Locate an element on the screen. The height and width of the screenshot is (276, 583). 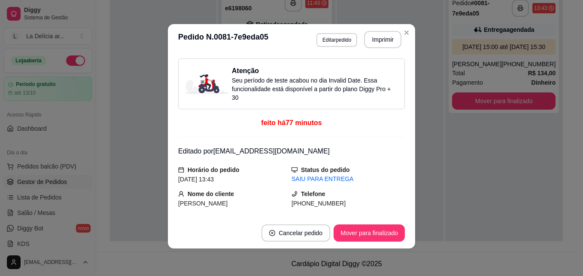
span: phone is located at coordinates (295, 194).